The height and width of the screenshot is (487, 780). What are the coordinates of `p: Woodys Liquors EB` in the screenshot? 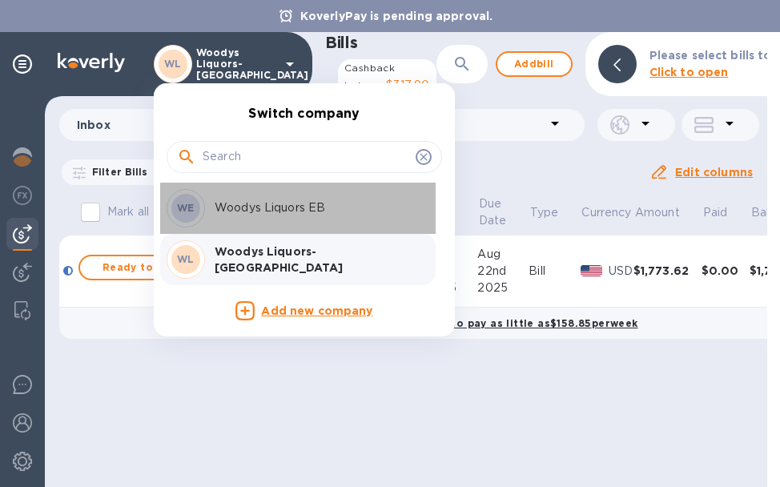 It's located at (316, 207).